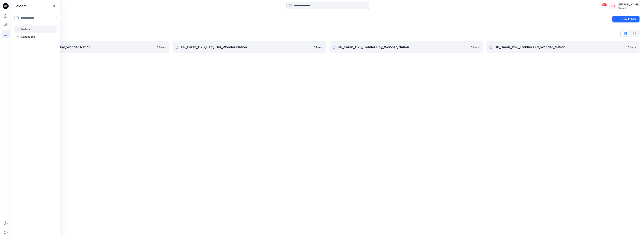 The height and width of the screenshot is (238, 644). What do you see at coordinates (92, 47) in the screenshot?
I see `a: UP_Garan_D26_Baby Boy_Wonder Nation0 items` at bounding box center [92, 47].